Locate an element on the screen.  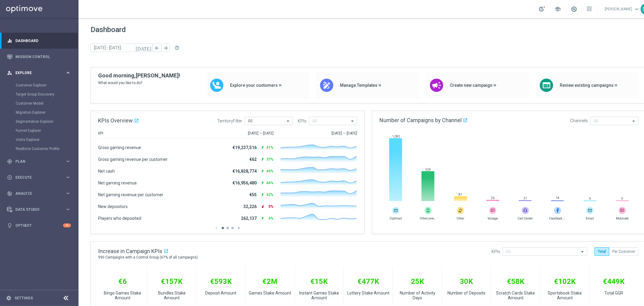
i: settings is located at coordinates (9, 298).